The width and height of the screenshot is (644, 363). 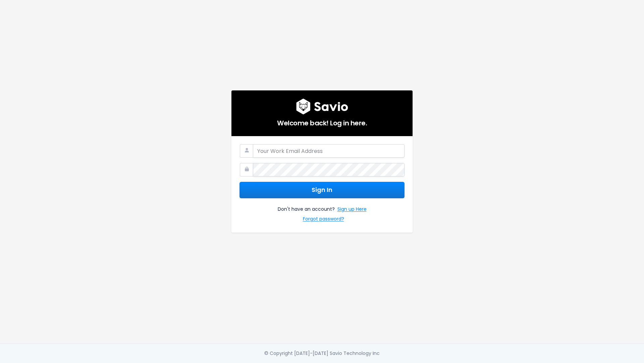 What do you see at coordinates (329, 151) in the screenshot?
I see `input: Your Work Email Address` at bounding box center [329, 151].